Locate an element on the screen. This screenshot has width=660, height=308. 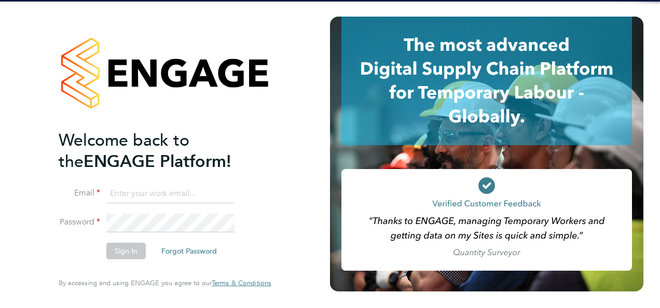
span: By accessing and using ENGAGE you agree to our is located at coordinates (165, 283).